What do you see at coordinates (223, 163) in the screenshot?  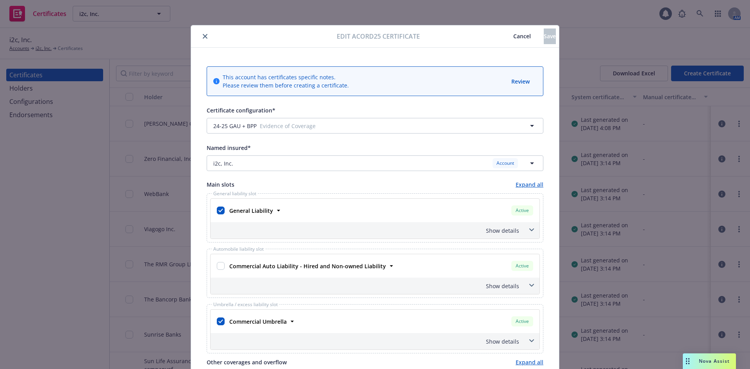 I see `span: i2c, Inc.` at bounding box center [223, 163].